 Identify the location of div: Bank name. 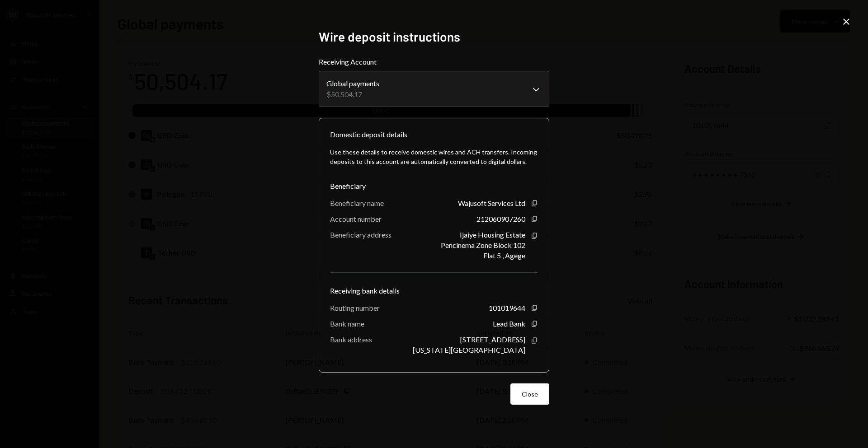
(347, 323).